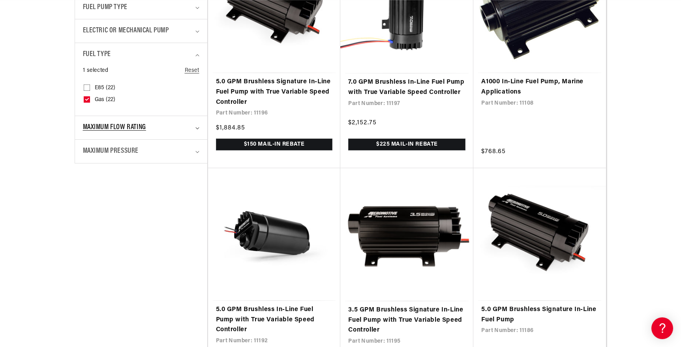  What do you see at coordinates (79, 155) in the screenshot?
I see `a: 340 Stealth Fuel Pumps` at bounding box center [79, 155].